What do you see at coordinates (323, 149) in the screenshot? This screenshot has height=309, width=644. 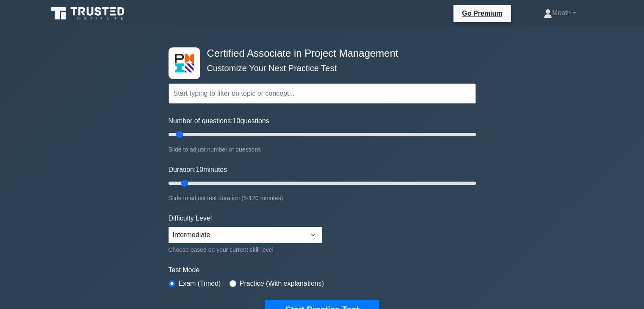 I see `div: Slide to adjust number of questions` at bounding box center [323, 149].